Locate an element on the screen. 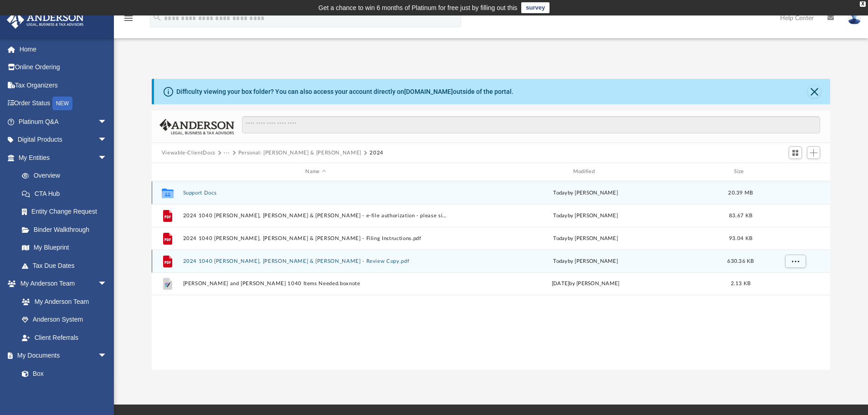  a: My Documentsarrow_drop_down is located at coordinates (61, 356).